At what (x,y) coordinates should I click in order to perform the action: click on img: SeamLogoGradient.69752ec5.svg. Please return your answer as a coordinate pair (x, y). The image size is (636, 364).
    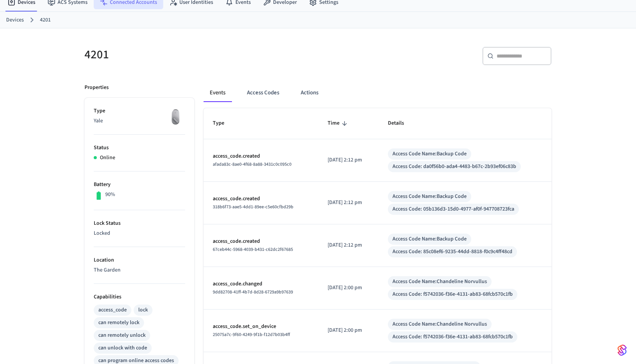
    Looking at the image, I should click on (622, 351).